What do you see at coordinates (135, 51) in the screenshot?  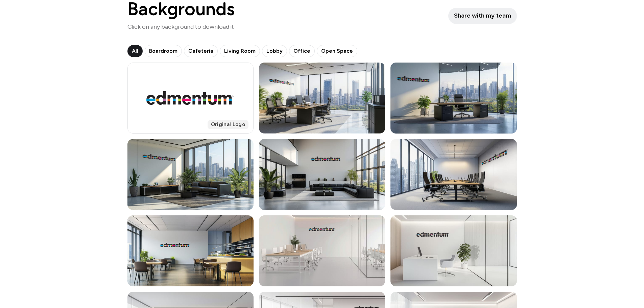 I see `span: All` at bounding box center [135, 51].